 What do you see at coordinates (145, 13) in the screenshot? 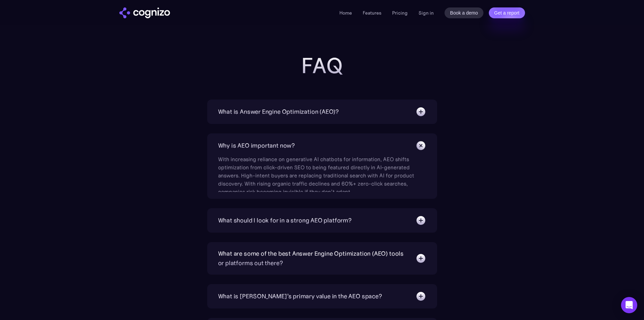
I see `img: cognizo logo` at bounding box center [145, 13].